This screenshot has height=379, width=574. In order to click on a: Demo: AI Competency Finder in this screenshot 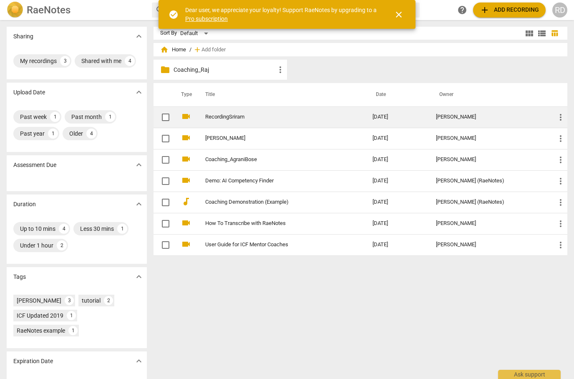, I will do `click(274, 181)`.